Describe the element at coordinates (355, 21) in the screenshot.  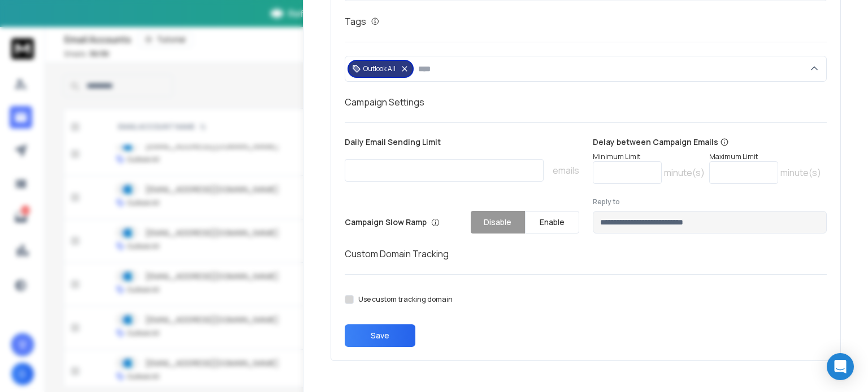
I see `h1: Tags` at that location.